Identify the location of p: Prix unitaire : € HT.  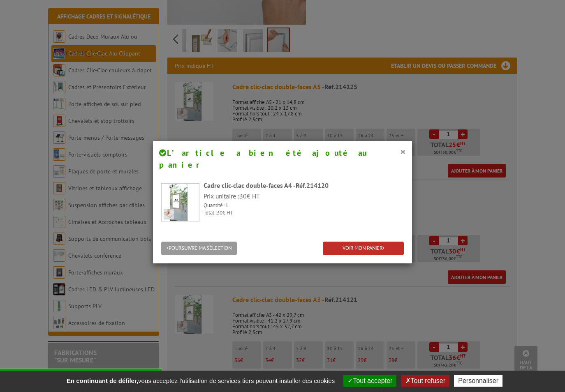
(303, 196).